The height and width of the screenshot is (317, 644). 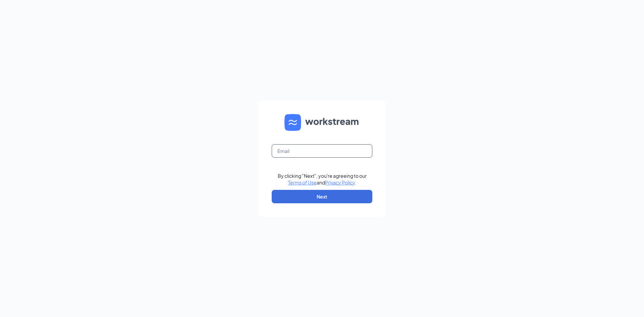 What do you see at coordinates (302, 183) in the screenshot?
I see `a: Terms of Use` at bounding box center [302, 183].